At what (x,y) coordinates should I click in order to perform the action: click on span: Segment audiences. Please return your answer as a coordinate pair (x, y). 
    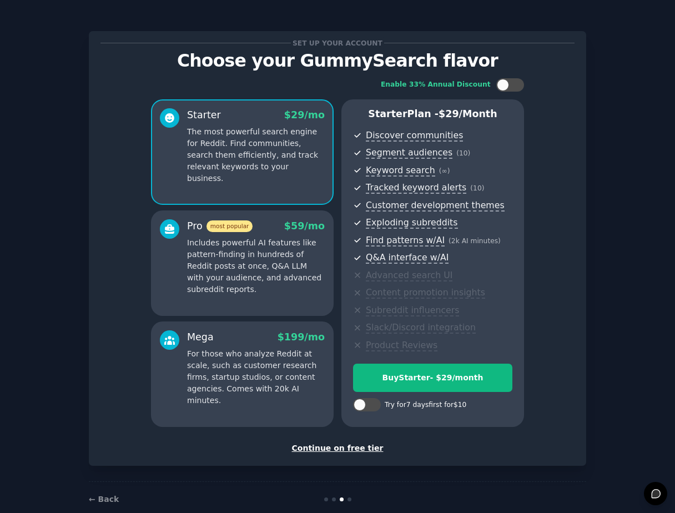
    Looking at the image, I should click on (409, 153).